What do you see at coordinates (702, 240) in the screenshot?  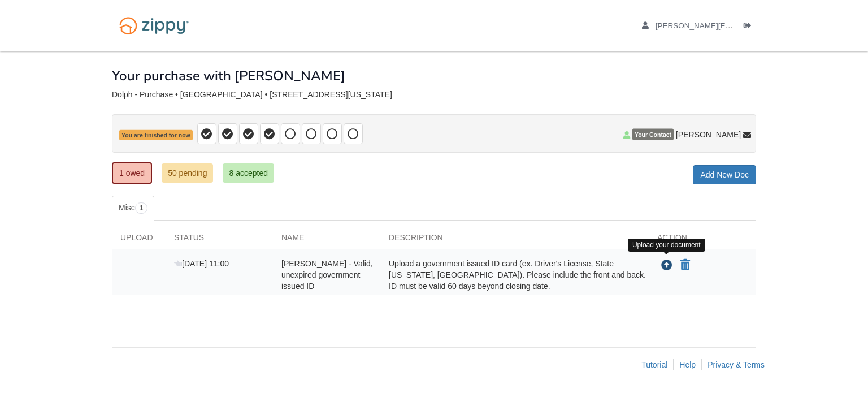 I see `div: Action` at bounding box center [702, 240].